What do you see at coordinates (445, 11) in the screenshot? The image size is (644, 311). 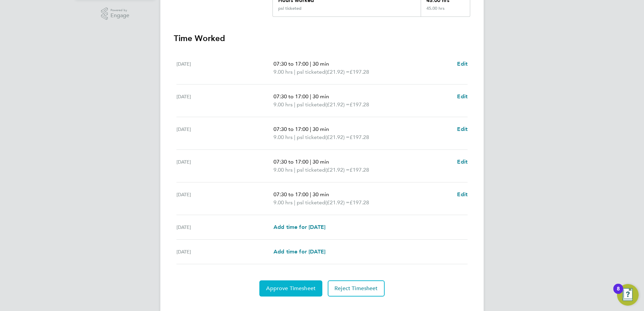 I see `div: 45.00 hrs` at bounding box center [445, 11].